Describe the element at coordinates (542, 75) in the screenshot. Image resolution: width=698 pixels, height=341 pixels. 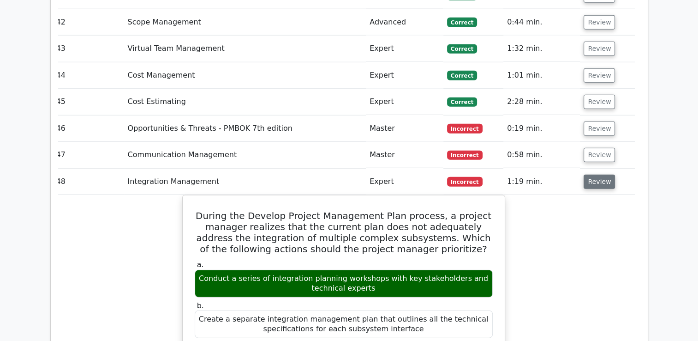
I see `td: 1:01 min.` at that location.